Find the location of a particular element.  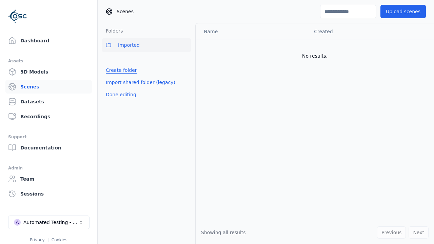

img: Logo is located at coordinates (18, 16).